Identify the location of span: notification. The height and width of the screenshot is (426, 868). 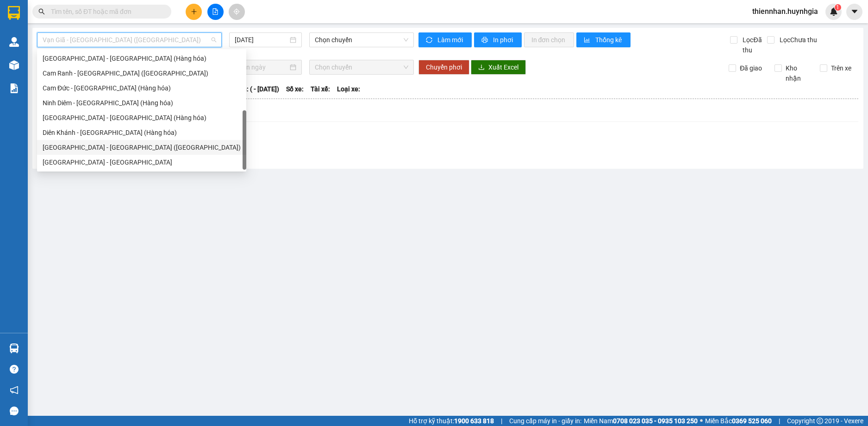
(14, 390).